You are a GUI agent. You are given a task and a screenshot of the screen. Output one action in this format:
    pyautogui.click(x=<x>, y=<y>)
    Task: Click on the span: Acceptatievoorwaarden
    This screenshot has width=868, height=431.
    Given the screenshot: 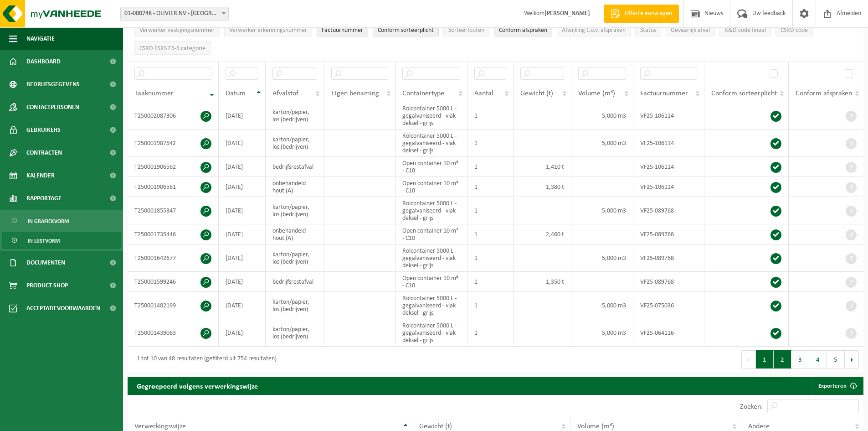 What is the action you would take?
    pyautogui.click(x=64, y=308)
    